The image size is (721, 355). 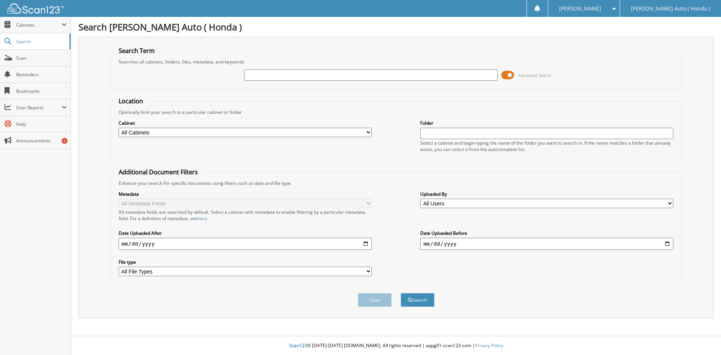 What do you see at coordinates (41, 58) in the screenshot?
I see `span: Scan` at bounding box center [41, 58].